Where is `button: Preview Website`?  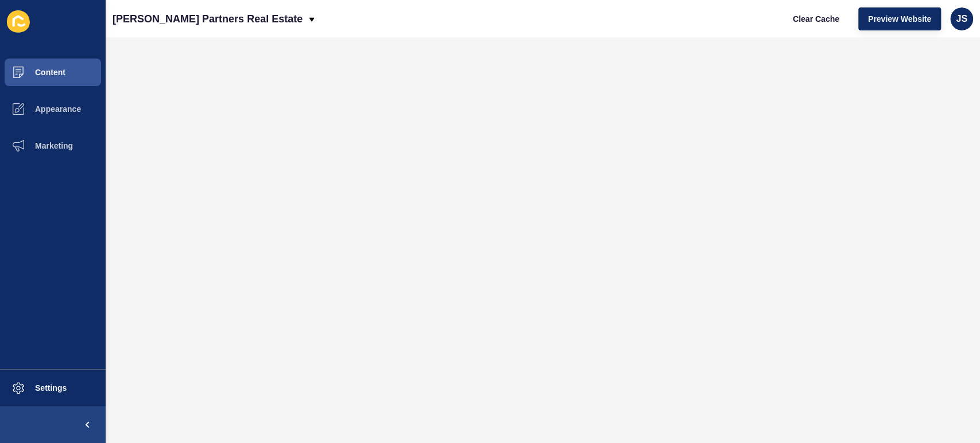
button: Preview Website is located at coordinates (900, 19).